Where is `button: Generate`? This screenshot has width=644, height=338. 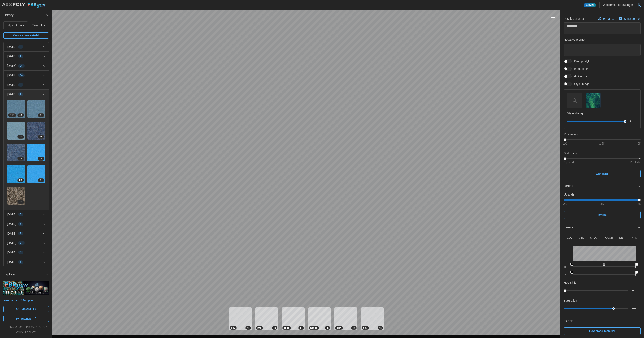
button: Generate is located at coordinates (602, 173).